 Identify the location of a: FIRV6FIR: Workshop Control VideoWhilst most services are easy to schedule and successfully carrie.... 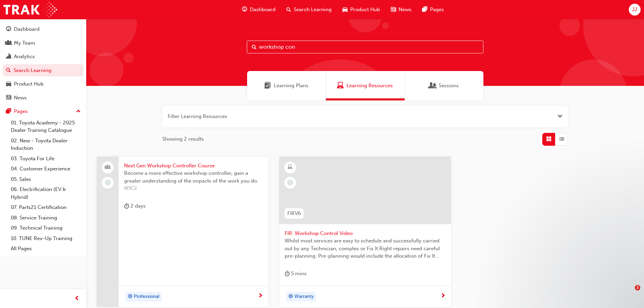
(365, 232).